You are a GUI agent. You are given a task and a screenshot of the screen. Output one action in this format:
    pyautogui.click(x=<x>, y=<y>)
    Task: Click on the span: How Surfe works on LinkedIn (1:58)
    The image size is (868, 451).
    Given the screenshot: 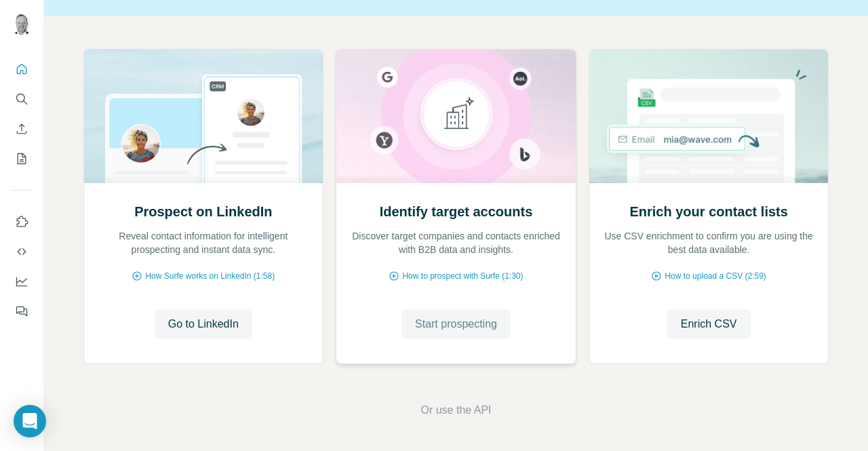 What is the action you would take?
    pyautogui.click(x=210, y=276)
    